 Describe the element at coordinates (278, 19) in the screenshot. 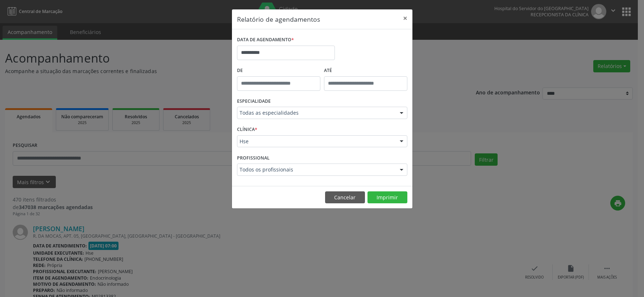

I see `h5: Relatório de agendamentos` at that location.